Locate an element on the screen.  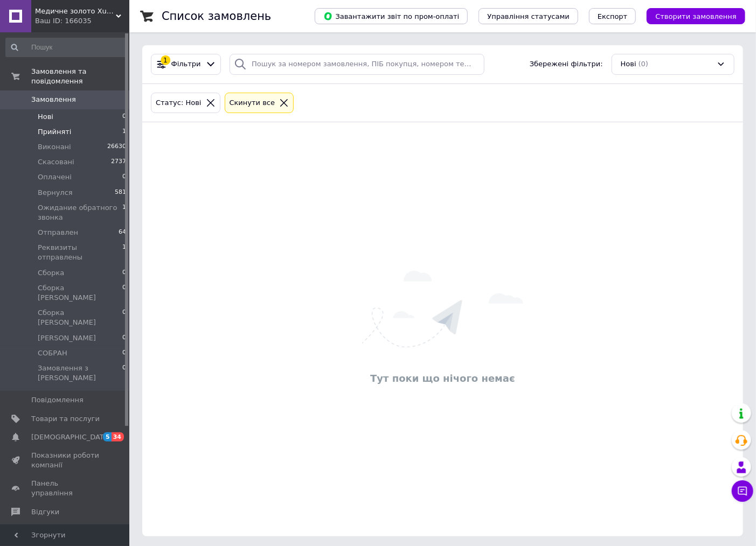
span: 34 is located at coordinates (118, 436).